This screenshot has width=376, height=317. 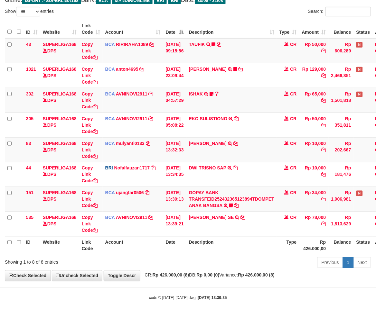 What do you see at coordinates (78, 261) in the screenshot?
I see `div: Showing 1 to 8 of 8 entries` at bounding box center [78, 261].